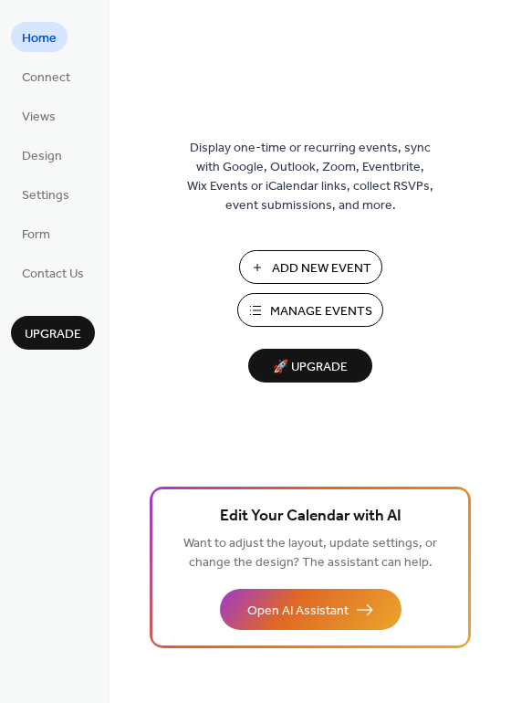 This screenshot has height=703, width=511. Describe the element at coordinates (39, 37) in the screenshot. I see `a: Home` at that location.